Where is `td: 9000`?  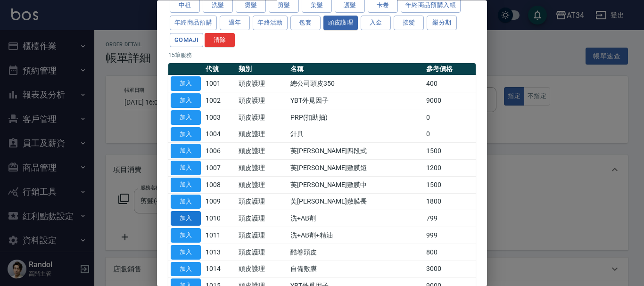
td: 9000 is located at coordinates (450, 101).